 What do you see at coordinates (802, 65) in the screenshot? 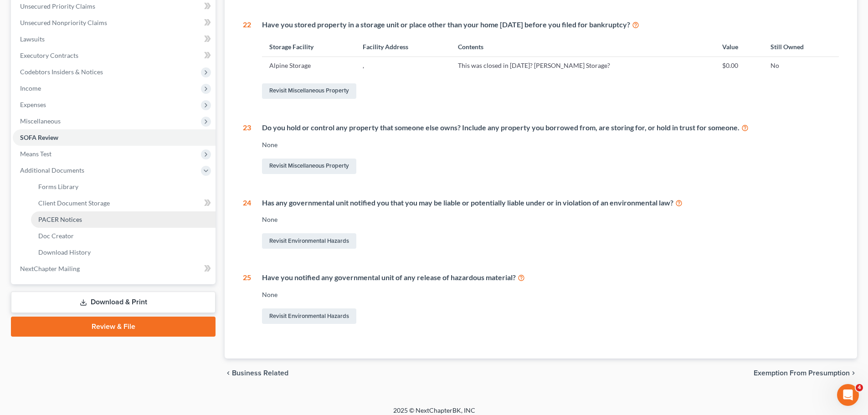
I see `td: No` at bounding box center [802, 65].